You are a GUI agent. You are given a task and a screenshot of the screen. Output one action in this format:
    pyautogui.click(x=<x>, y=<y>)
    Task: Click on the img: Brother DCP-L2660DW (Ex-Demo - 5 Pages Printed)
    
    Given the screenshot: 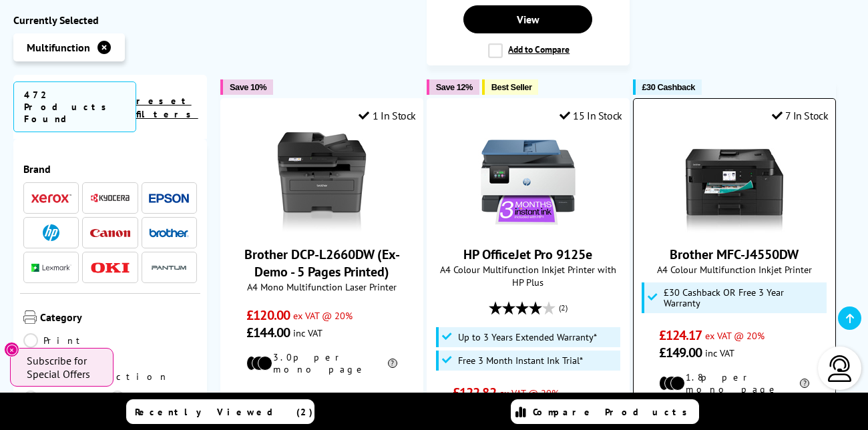 What is the action you would take?
    pyautogui.click(x=322, y=182)
    